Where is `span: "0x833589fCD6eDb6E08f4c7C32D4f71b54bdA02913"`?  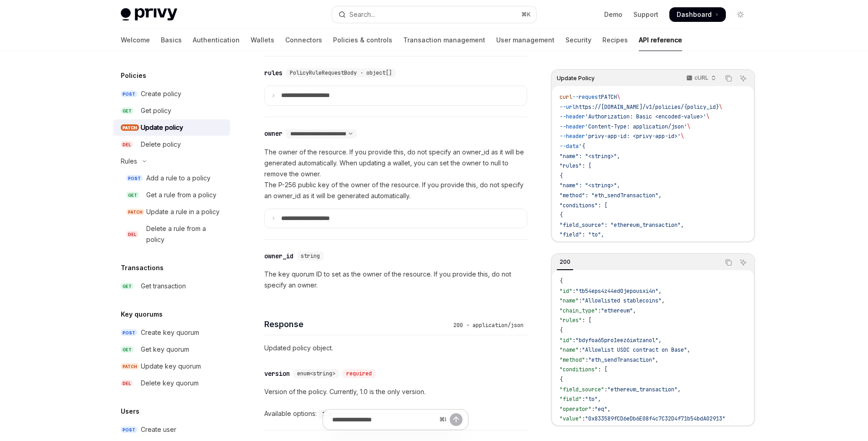
span: "0x833589fCD6eDb6E08f4c7C32D4f71b54bdA02913" is located at coordinates (655, 419).